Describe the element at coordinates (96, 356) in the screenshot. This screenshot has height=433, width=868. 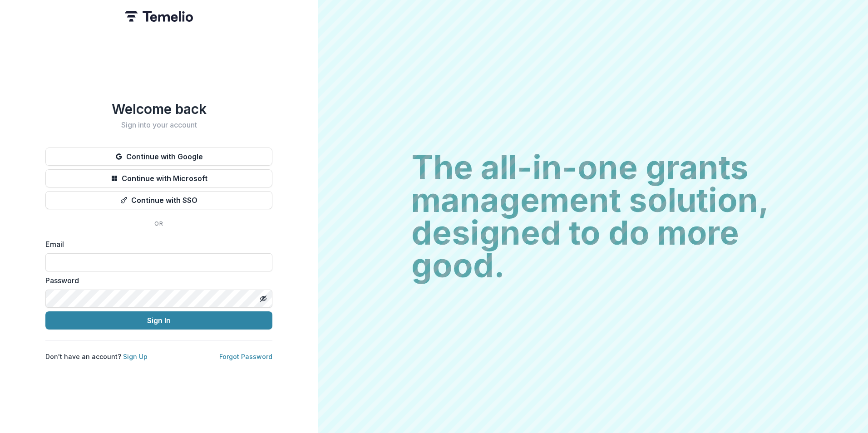
I see `p: Don't have an account?` at that location.